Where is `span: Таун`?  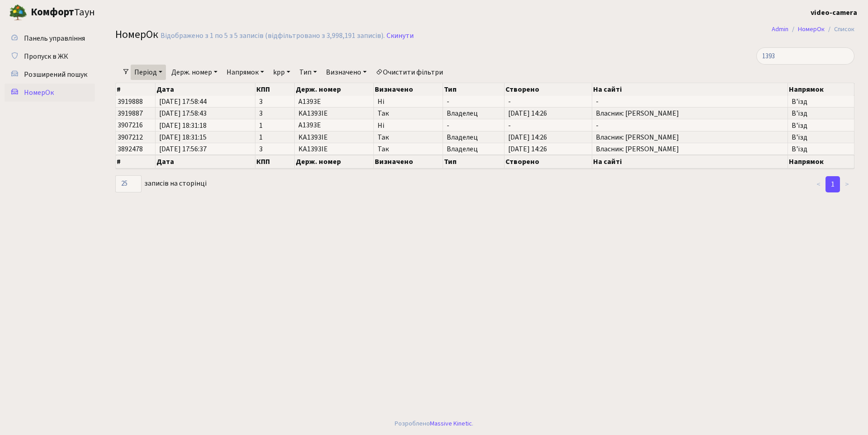 span: Таун is located at coordinates (63, 13).